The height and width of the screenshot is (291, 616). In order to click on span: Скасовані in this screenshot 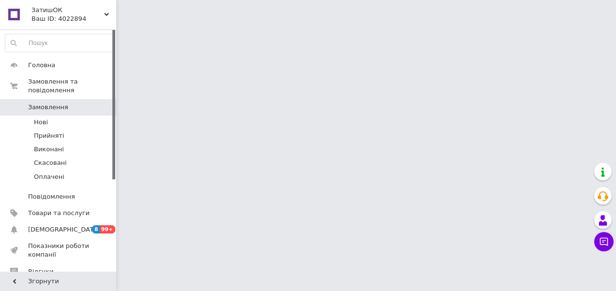, I will do `click(50, 163)`.